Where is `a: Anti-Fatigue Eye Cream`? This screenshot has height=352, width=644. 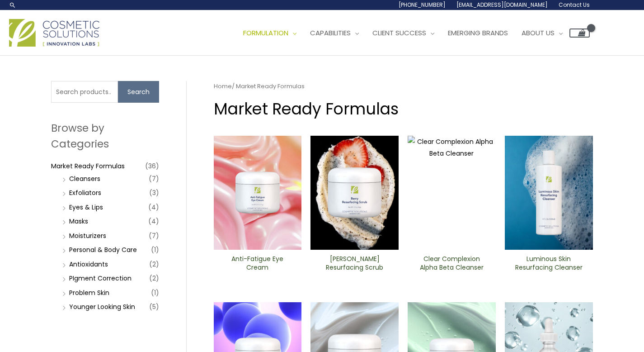
a: Anti-Fatigue Eye Cream is located at coordinates (257, 264).